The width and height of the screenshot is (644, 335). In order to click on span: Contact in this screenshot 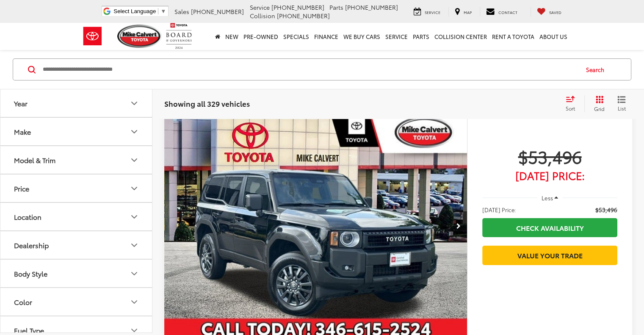, I will do `click(508, 12)`.